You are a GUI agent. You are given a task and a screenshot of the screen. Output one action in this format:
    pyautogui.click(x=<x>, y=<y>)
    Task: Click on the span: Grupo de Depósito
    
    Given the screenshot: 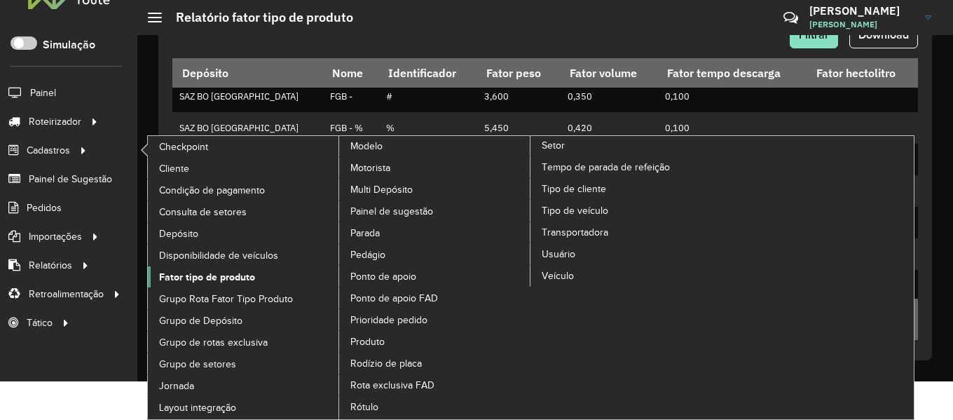 What is the action you would take?
    pyautogui.click(x=201, y=320)
    